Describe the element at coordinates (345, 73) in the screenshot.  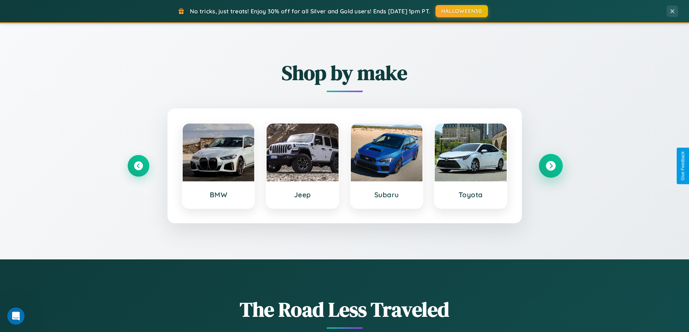
I see `h2: Shop by make` at that location.